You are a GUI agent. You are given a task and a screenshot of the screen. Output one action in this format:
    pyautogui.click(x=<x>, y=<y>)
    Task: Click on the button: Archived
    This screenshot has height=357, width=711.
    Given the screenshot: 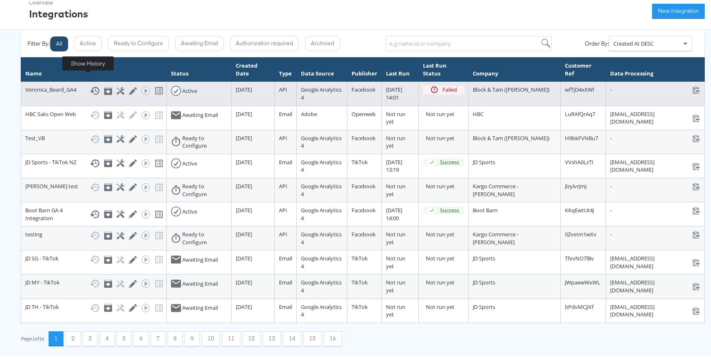 What is the action you would take?
    pyautogui.click(x=322, y=42)
    